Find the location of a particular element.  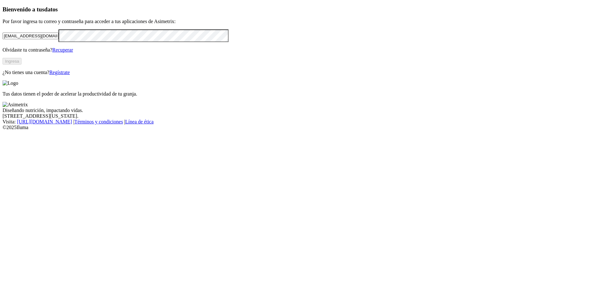

img: Asimetrix is located at coordinates (15, 105).